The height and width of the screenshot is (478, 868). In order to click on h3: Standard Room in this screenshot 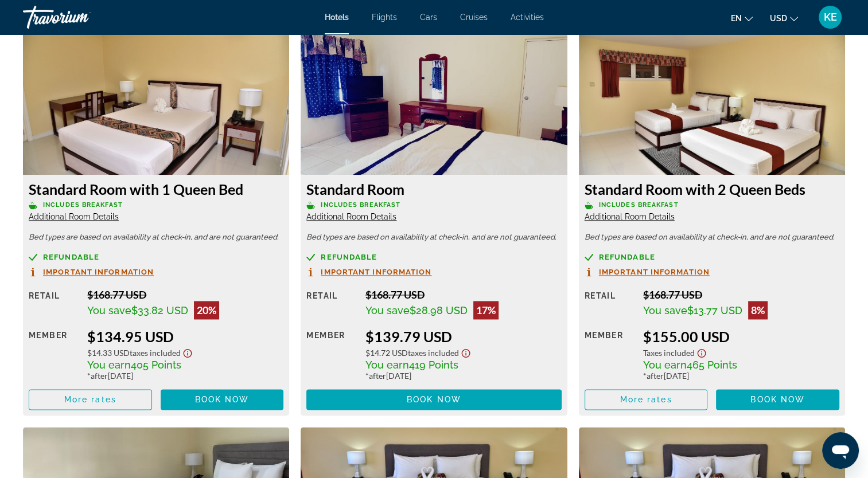, I will do `click(434, 190)`.